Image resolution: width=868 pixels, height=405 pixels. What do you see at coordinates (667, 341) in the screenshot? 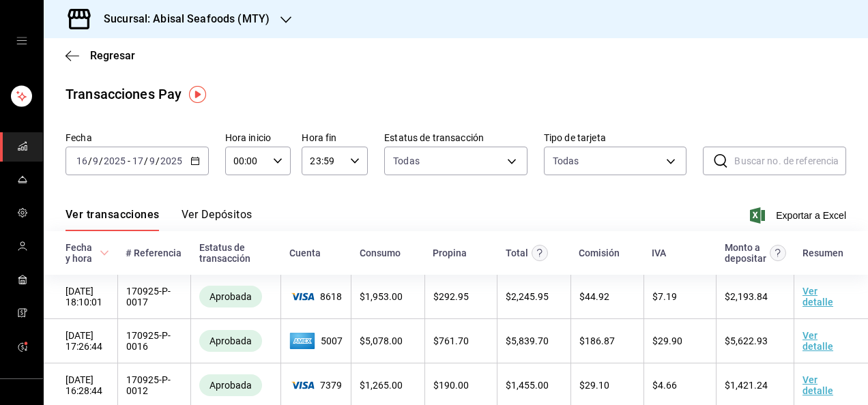
I see `span: $ 29.90` at bounding box center [667, 341].